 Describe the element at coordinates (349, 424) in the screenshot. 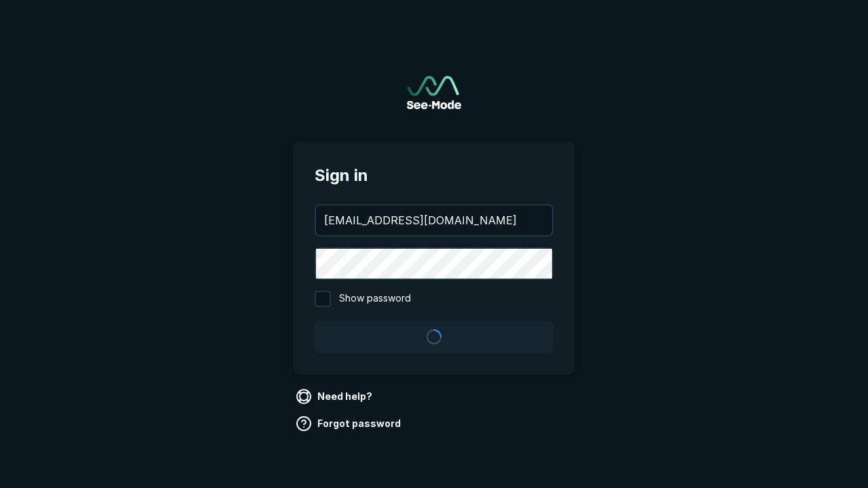

I see `a: Forgot password` at that location.